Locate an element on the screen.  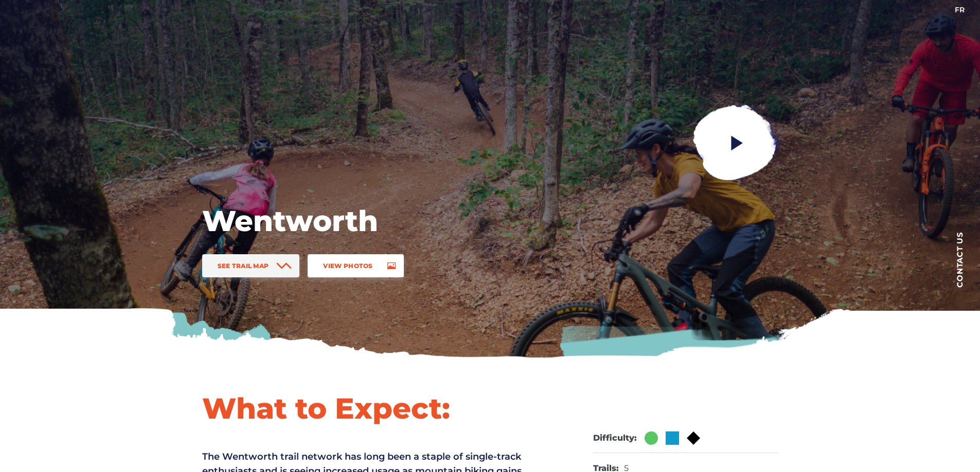
dt: Difficulty: is located at coordinates (615, 439).